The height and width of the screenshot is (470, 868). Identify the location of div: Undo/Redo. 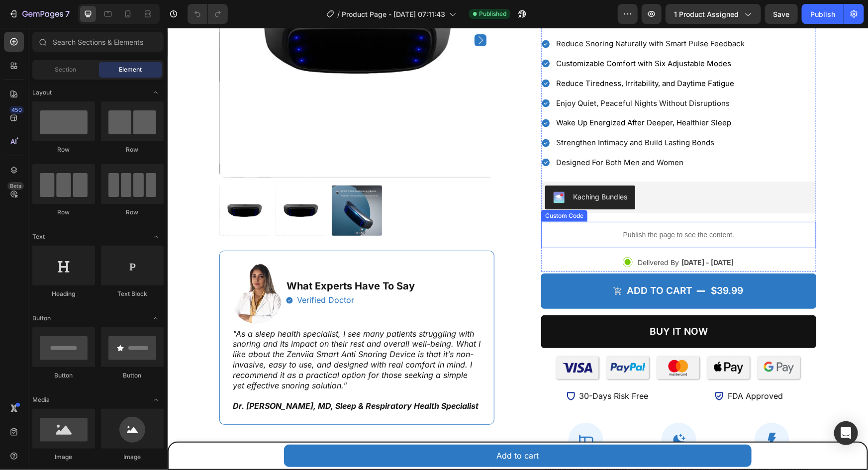
(207, 14).